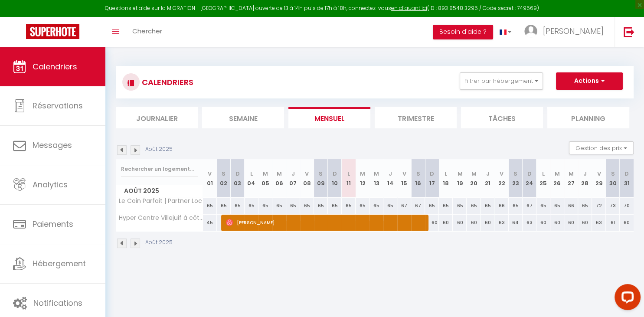  Describe the element at coordinates (376, 178) in the screenshot. I see `th: 13` at that location.